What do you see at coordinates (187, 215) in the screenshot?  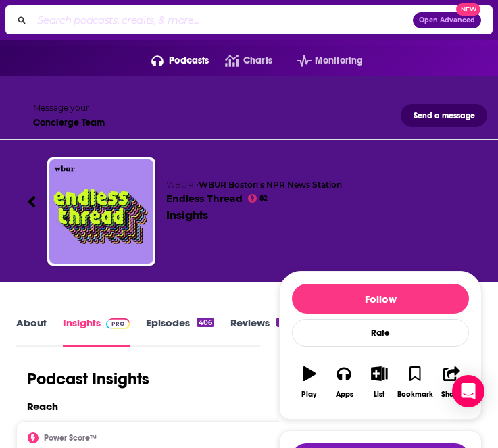 I see `div: Insights` at bounding box center [187, 215].